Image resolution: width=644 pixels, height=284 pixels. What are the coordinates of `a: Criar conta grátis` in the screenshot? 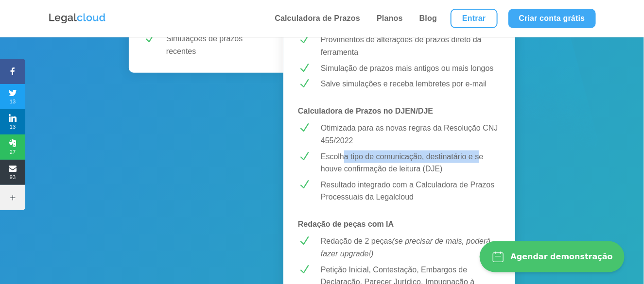 It's located at (552, 19).